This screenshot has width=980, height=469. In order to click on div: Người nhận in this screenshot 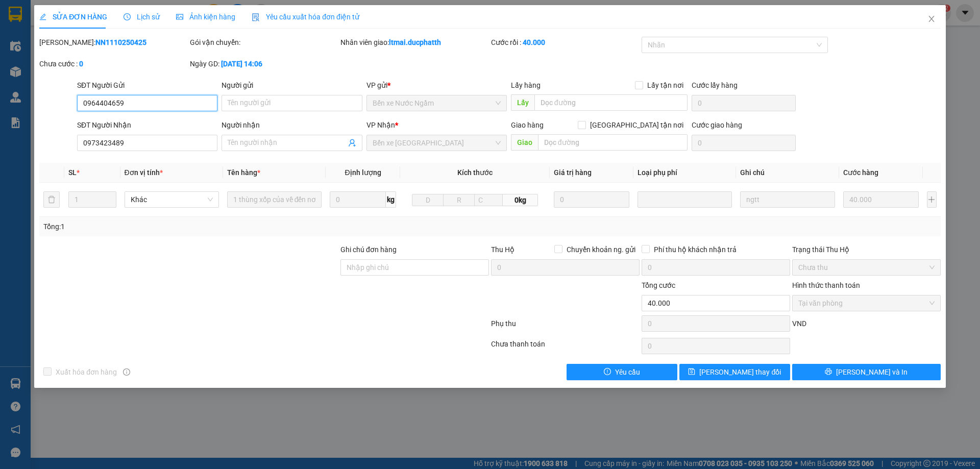, I will do `click(291, 125)`.